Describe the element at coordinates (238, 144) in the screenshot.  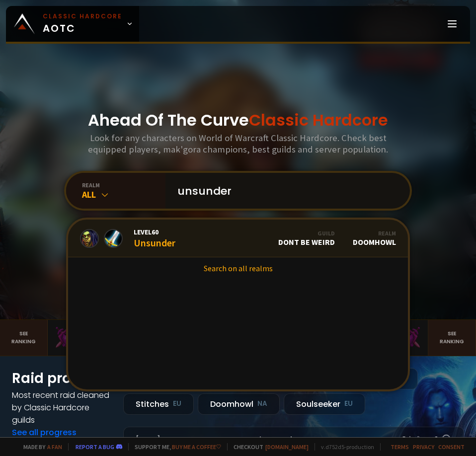
I see `h3: Look for any characters on World of Warcraft Classic Hardcore. Check best equipped players, mak'g...` at that location.